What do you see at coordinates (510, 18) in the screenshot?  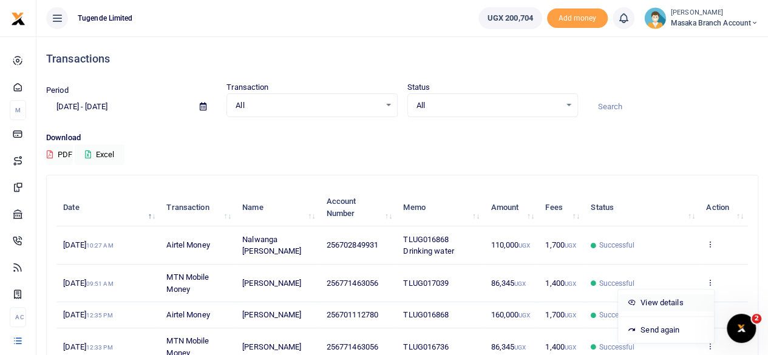 I see `li: Wallet ballance` at bounding box center [510, 18].